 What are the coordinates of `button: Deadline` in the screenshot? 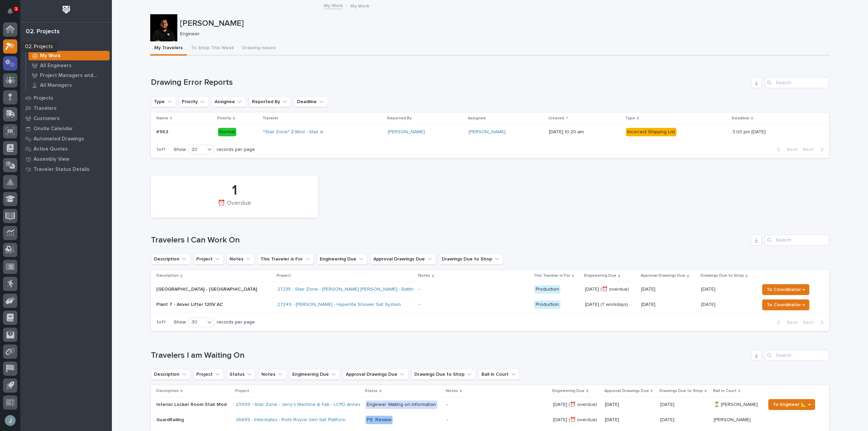 It's located at (311, 102).